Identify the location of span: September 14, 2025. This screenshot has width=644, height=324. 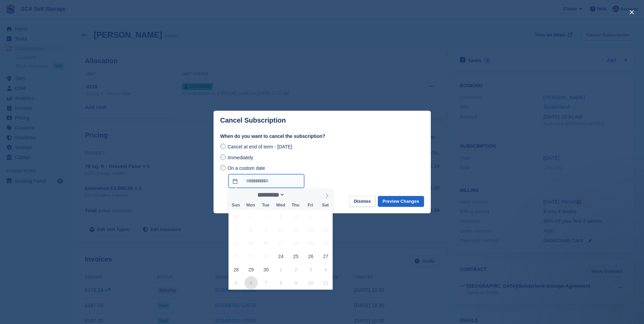
(236, 243).